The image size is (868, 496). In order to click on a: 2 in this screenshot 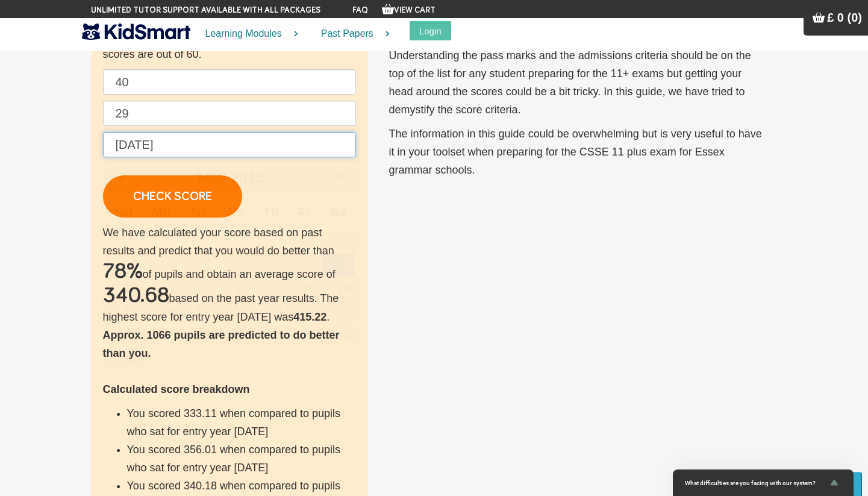, I will do `click(338, 242)`.